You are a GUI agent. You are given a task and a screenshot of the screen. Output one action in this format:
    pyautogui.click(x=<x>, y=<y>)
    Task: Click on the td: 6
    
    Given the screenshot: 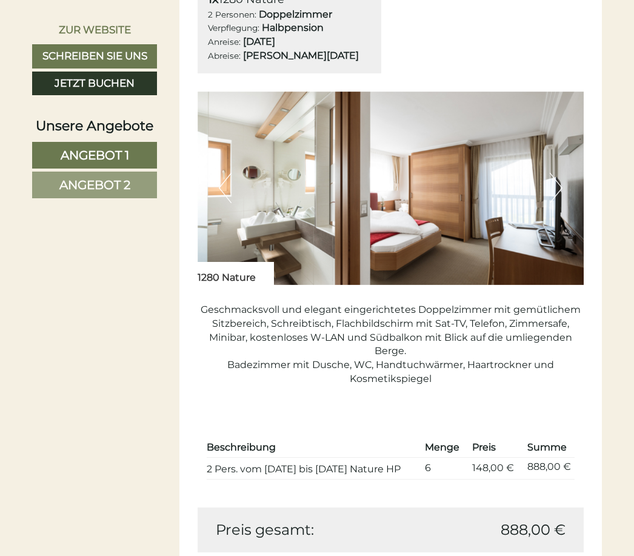 What is the action you would take?
    pyautogui.click(x=444, y=468)
    